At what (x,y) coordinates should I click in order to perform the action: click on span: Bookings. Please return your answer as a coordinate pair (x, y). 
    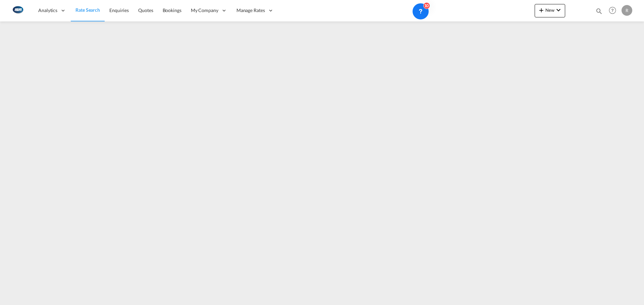
    Looking at the image, I should click on (172, 10).